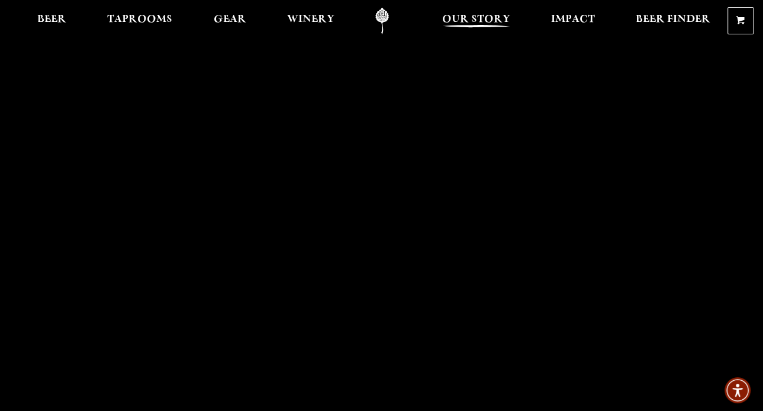 Image resolution: width=763 pixels, height=411 pixels. I want to click on a: Gear, so click(230, 21).